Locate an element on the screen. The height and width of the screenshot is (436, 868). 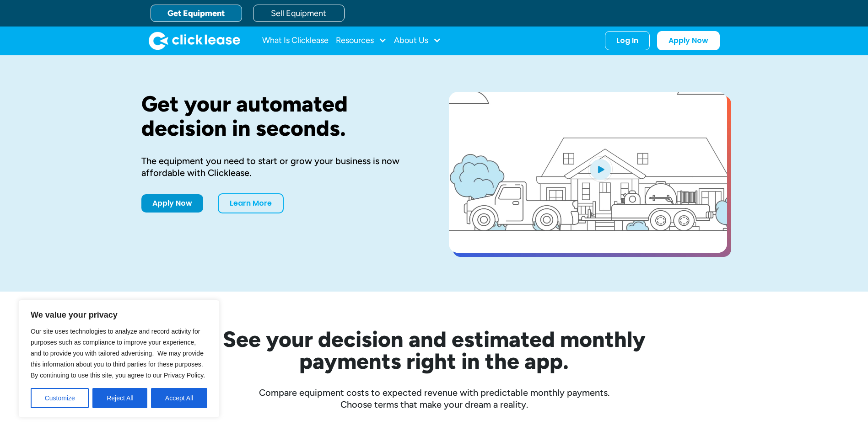
a: open lightbox is located at coordinates (588, 172).